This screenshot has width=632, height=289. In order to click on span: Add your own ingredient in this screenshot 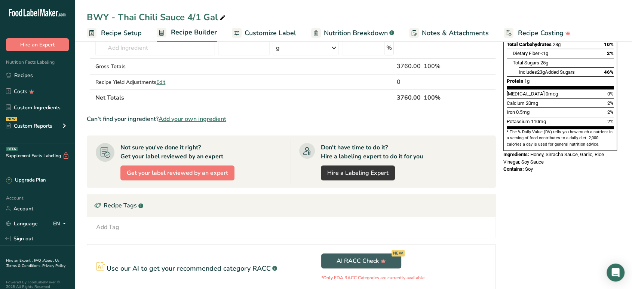, I will do `click(192, 119)`.